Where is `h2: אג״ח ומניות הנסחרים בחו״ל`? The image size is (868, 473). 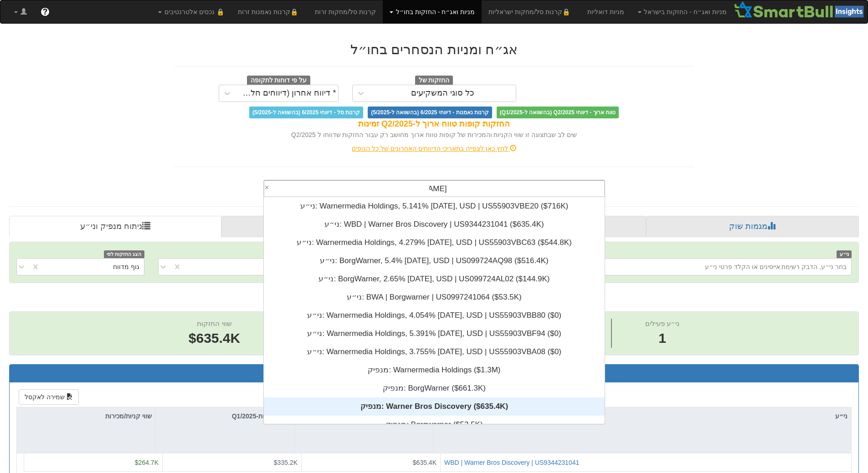 h2: אג״ח ומניות הנסחרים בחו״ל is located at coordinates (434, 49).